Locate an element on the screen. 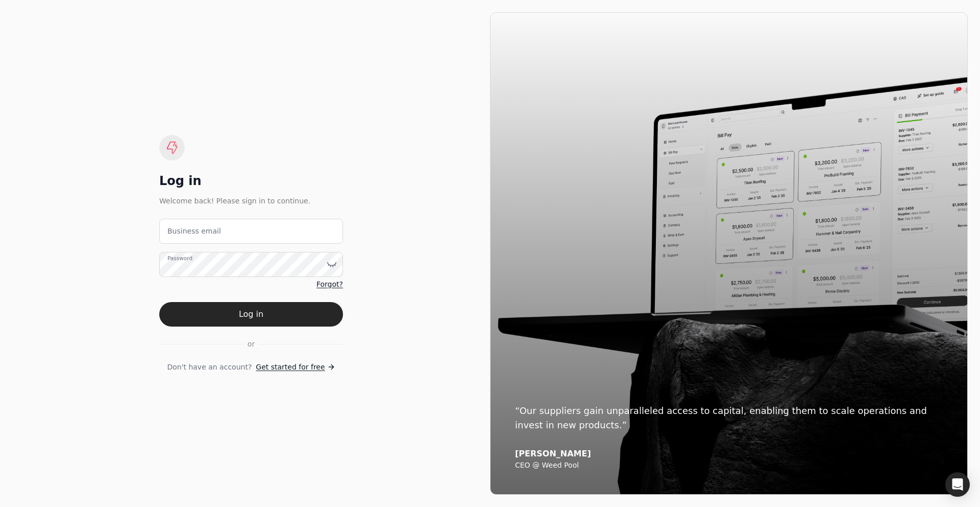  div: “Our suppliers gain unparalleled access to capital, enabling them to scale operations and invest ... is located at coordinates (729, 418).